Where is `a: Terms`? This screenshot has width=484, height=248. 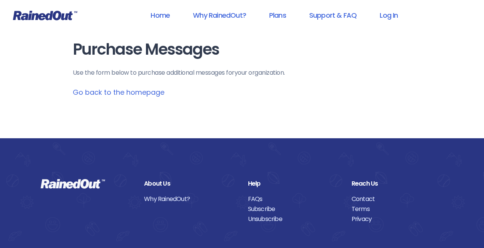 a: Terms is located at coordinates (397, 209).